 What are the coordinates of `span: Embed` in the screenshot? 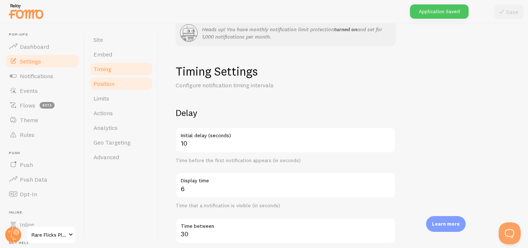 It's located at (103, 54).